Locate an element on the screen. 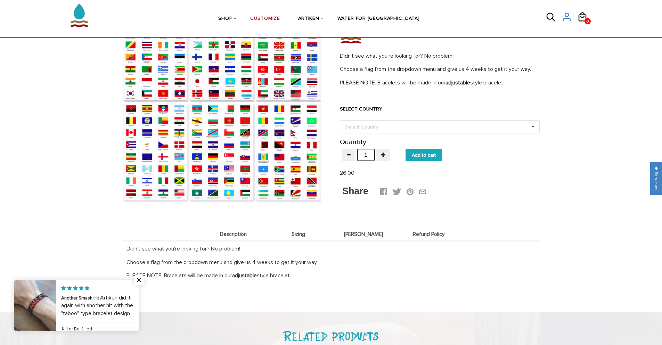 The height and width of the screenshot is (345, 662). span: Sizing is located at coordinates (299, 234).